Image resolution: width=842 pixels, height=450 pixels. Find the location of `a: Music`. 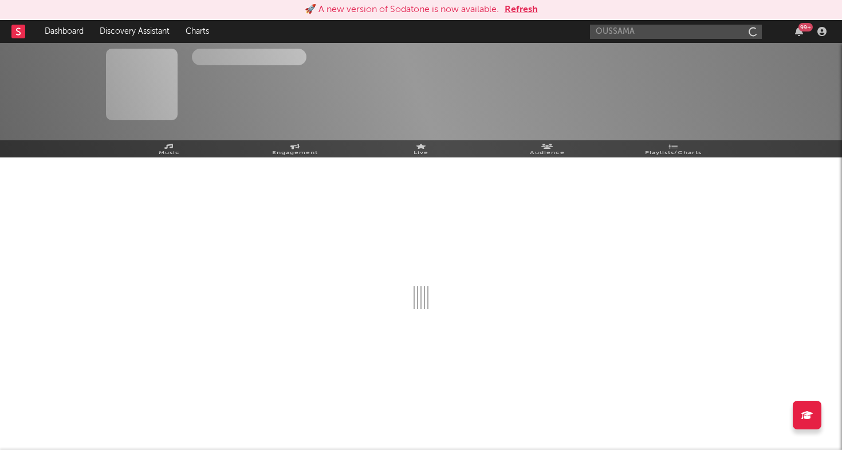

a: Music is located at coordinates (169, 149).